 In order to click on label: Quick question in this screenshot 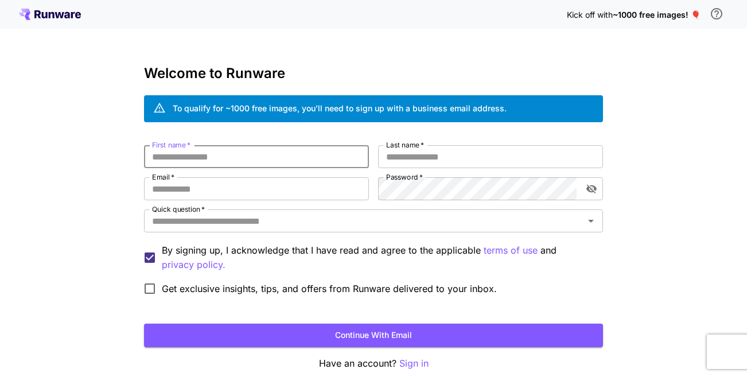, I will do `click(179, 209)`.